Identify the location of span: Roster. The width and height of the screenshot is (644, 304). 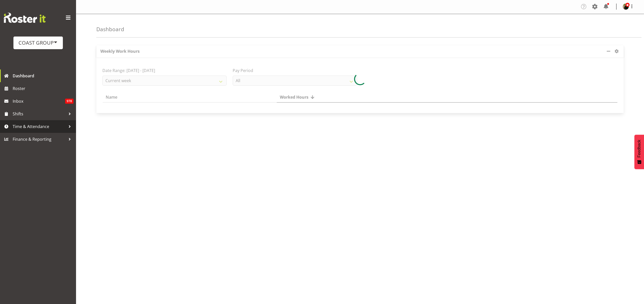
(43, 88).